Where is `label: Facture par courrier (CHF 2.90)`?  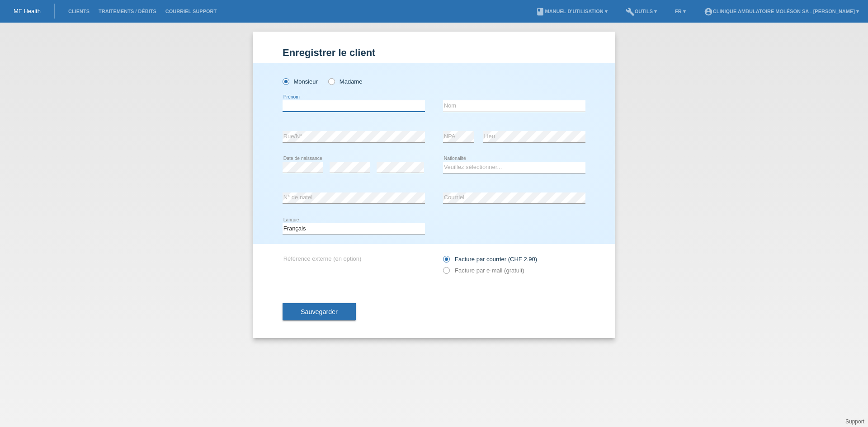
label: Facture par courrier (CHF 2.90) is located at coordinates (490, 259).